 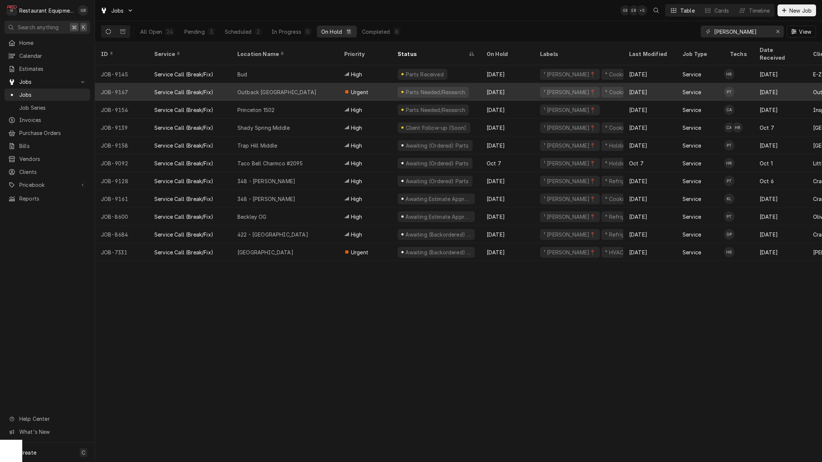 What do you see at coordinates (122, 128) in the screenshot?
I see `div: JOB-9139` at bounding box center [122, 128].